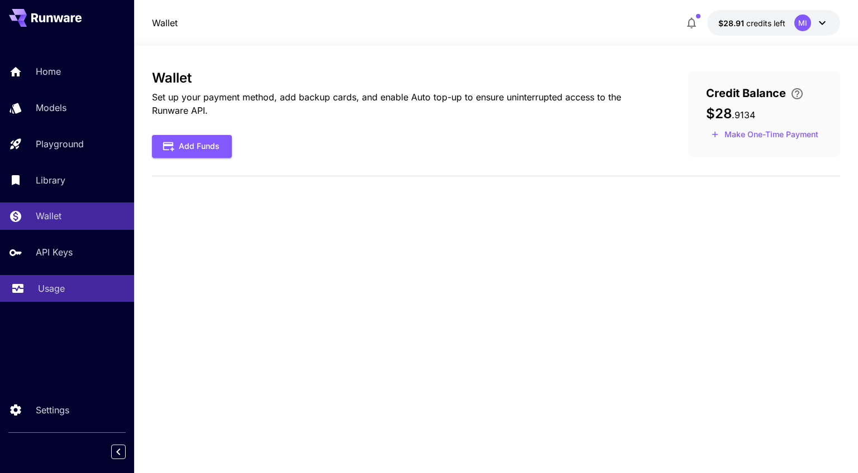 Image resolution: width=858 pixels, height=473 pixels. What do you see at coordinates (802, 23) in the screenshot?
I see `div: MI` at bounding box center [802, 23].